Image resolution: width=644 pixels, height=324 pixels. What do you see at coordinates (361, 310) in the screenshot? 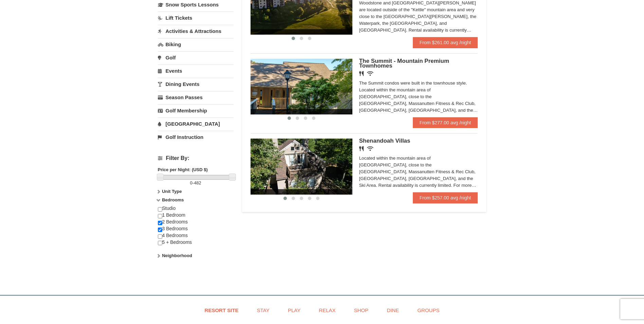
I see `a: Shop` at bounding box center [361, 310].